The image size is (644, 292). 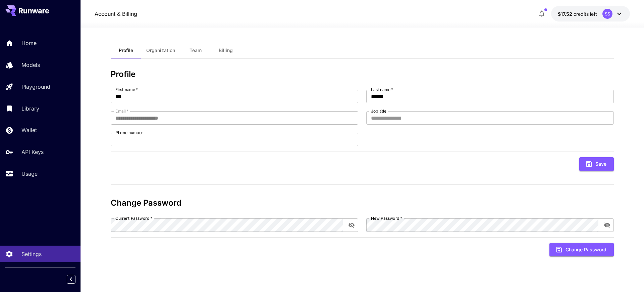 What do you see at coordinates (32, 152) in the screenshot?
I see `p: API Keys` at bounding box center [32, 152].